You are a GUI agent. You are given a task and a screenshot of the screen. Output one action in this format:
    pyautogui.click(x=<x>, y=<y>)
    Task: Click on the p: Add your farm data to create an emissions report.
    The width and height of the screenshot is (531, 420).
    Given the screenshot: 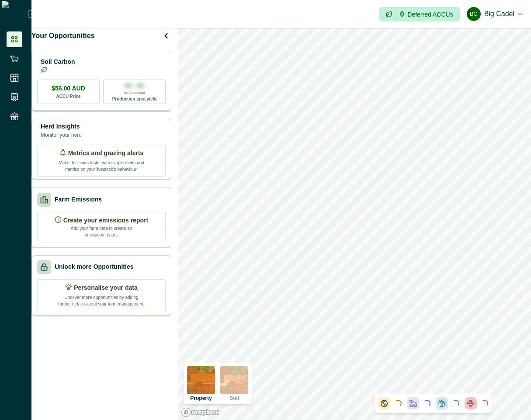 What is the action you would take?
    pyautogui.click(x=101, y=232)
    